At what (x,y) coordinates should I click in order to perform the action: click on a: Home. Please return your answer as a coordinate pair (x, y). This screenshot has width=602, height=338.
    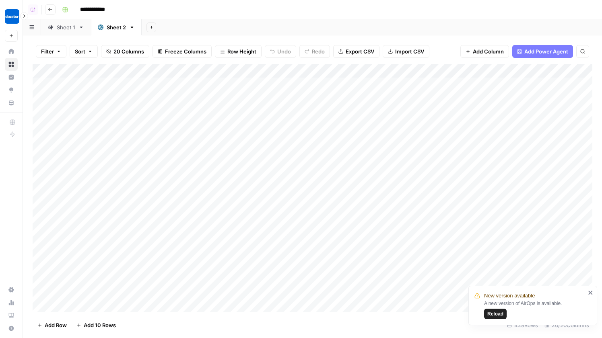
    Looking at the image, I should click on (11, 51).